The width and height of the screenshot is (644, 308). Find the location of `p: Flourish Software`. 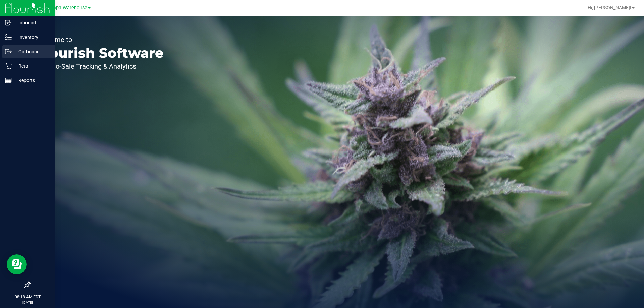

p: Flourish Software is located at coordinates (100, 53).